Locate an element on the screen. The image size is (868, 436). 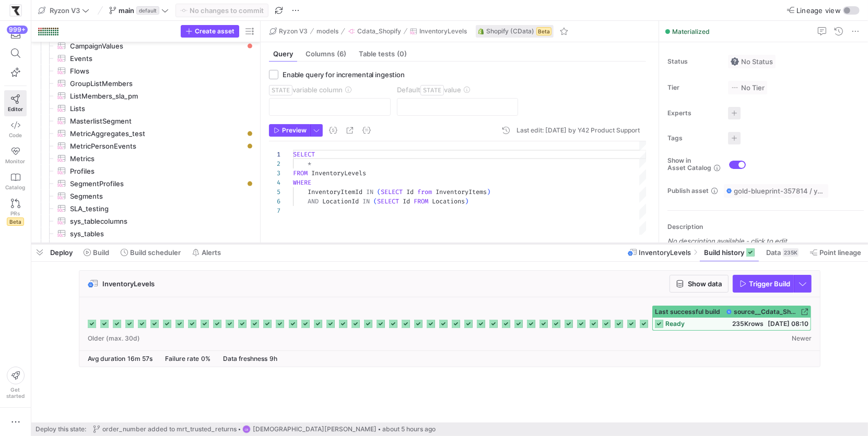
span: MetricPersonEvents​​​​​​​​​ is located at coordinates (157, 146).